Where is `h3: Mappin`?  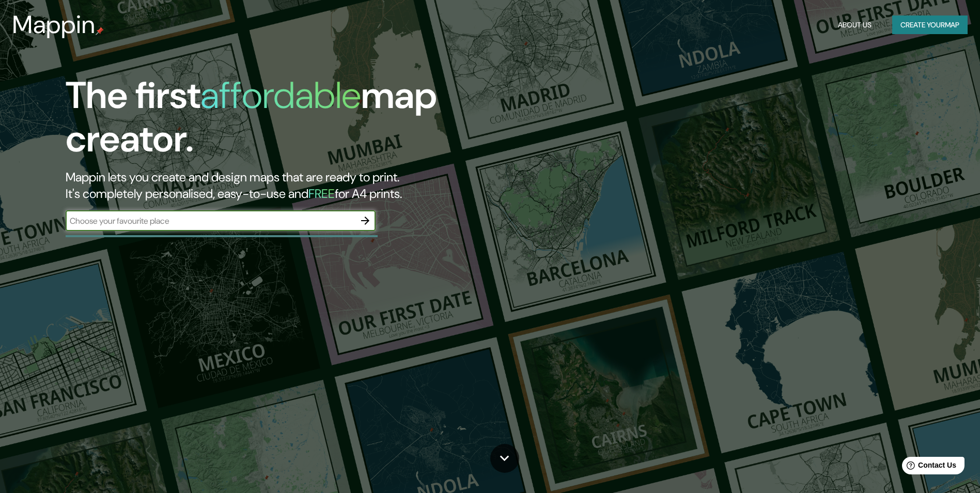 h3: Mappin is located at coordinates (54, 25).